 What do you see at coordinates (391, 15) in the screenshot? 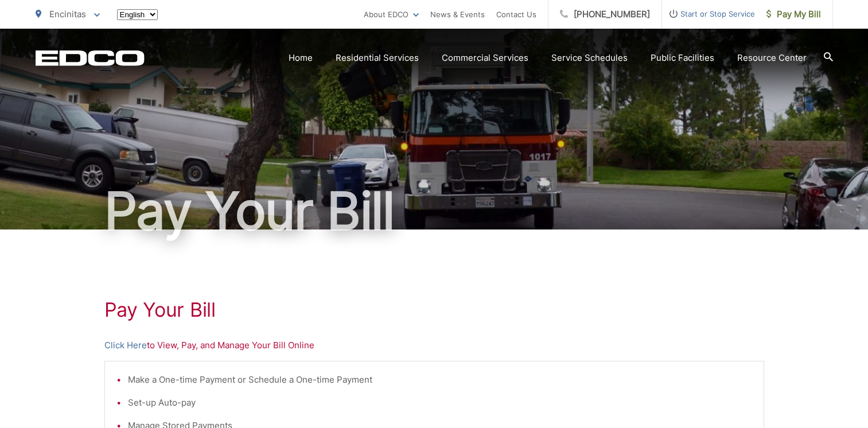
I see `a: About EDCO` at bounding box center [391, 15].